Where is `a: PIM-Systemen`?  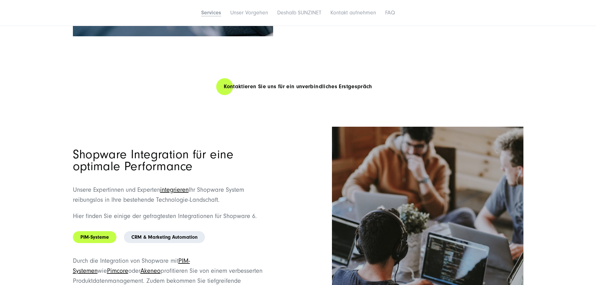 a: PIM-Systemen is located at coordinates (131, 266).